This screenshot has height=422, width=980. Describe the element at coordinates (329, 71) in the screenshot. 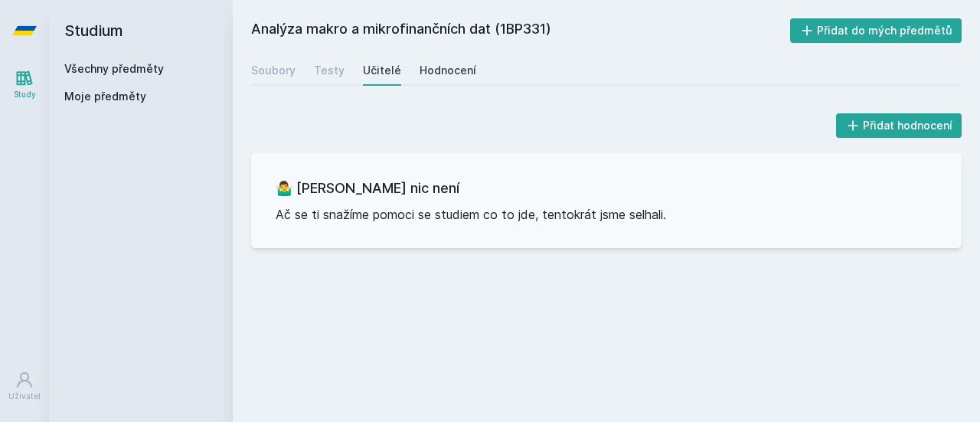

I see `div: Testy` at that location.